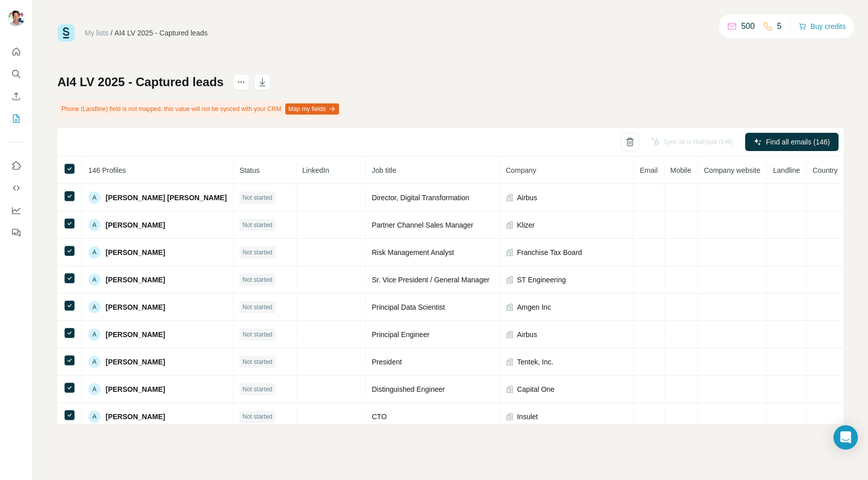  Describe the element at coordinates (379, 417) in the screenshot. I see `span: CTO` at that location.